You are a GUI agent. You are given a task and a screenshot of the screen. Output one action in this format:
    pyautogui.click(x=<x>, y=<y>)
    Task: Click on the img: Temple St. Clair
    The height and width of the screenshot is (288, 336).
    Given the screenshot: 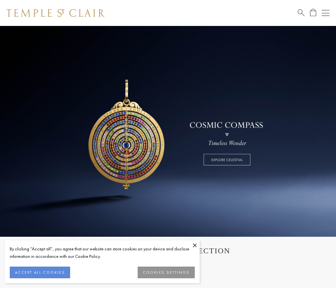 What is the action you would take?
    pyautogui.click(x=56, y=13)
    